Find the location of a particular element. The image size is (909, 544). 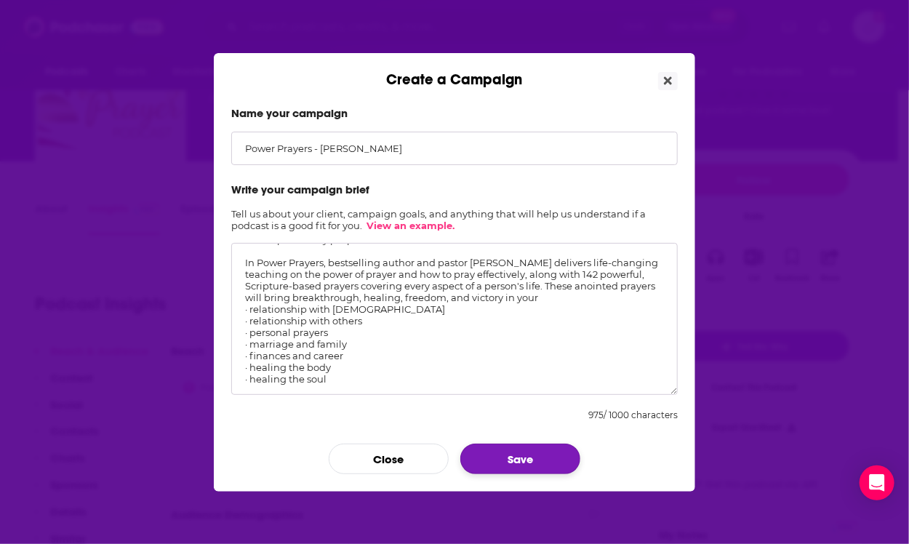

textarea: Prayers That Get Results, from Bestselling Author and Healing Prayer Minister · More than 140 pow... is located at coordinates (455, 319).